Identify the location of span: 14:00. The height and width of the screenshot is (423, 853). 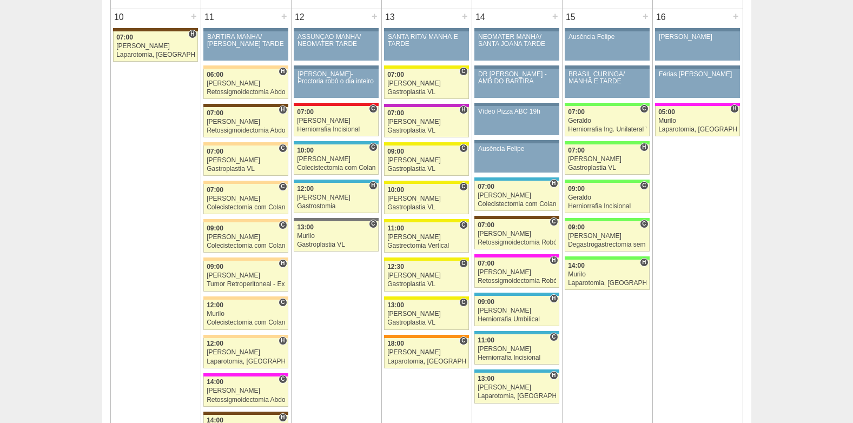
(215, 382).